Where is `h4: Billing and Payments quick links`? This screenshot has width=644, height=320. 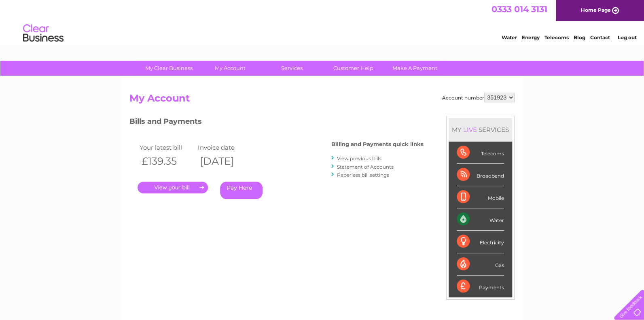
h4: Billing and Payments quick links is located at coordinates (378, 144).